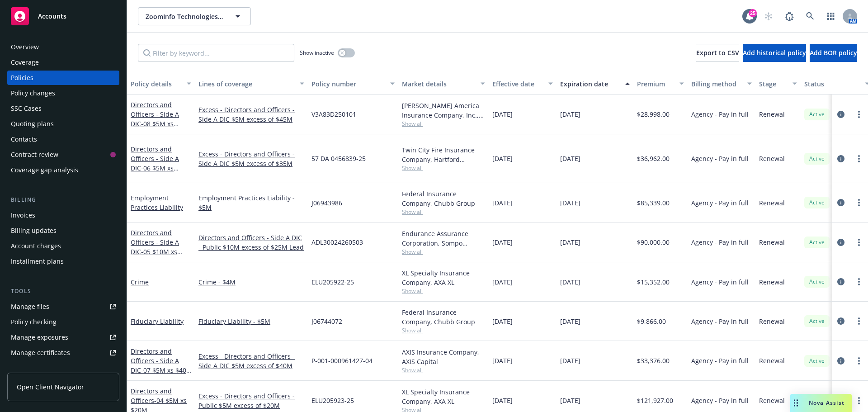  What do you see at coordinates (63, 261) in the screenshot?
I see `a: Installment plans` at bounding box center [63, 261].